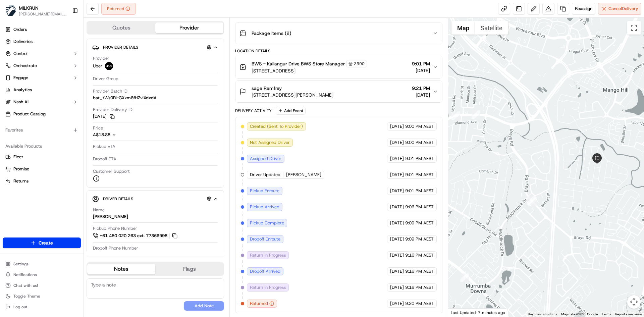  I want to click on a: Product Catalog, so click(41, 114).